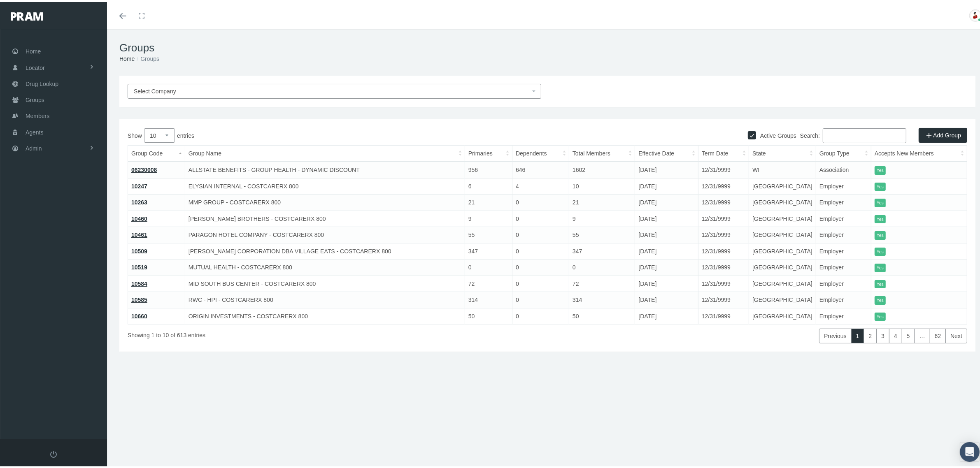  What do you see at coordinates (325, 314) in the screenshot?
I see `td: ORIGIN INVESTMENTS - COSTCARERX 800` at bounding box center [325, 314].